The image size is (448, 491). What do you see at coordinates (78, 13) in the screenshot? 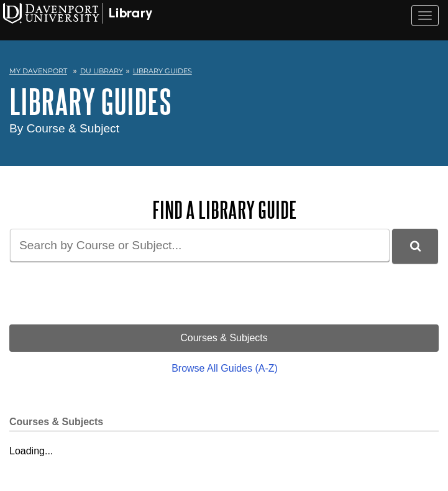
I see `img: Davenport University Logo` at bounding box center [78, 13].